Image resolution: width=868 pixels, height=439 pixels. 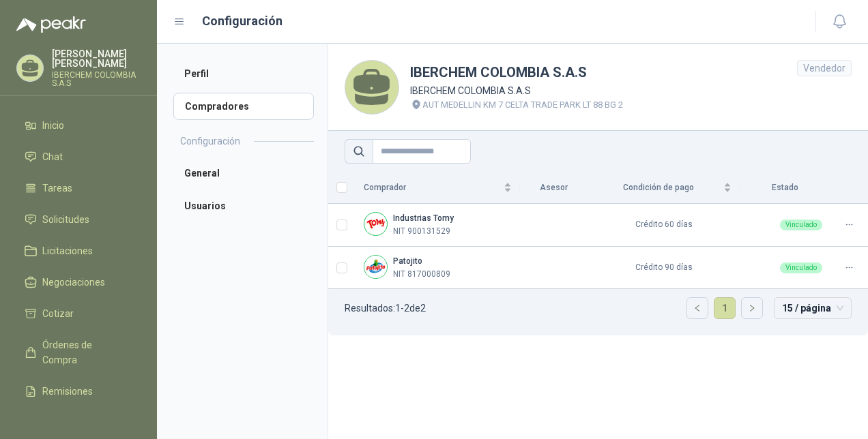 What do you see at coordinates (85, 353) in the screenshot?
I see `span: Órdenes de Compra` at bounding box center [85, 353].